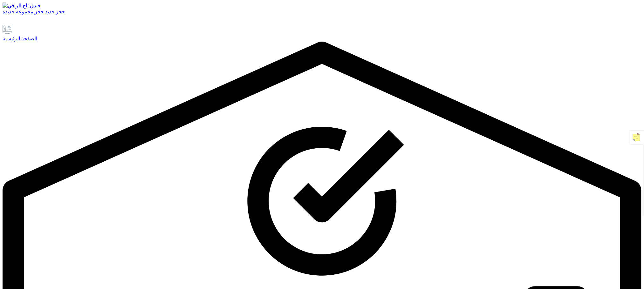  What do you see at coordinates (322, 33) in the screenshot?
I see `a: الصفحة الرئيسية` at bounding box center [322, 33].